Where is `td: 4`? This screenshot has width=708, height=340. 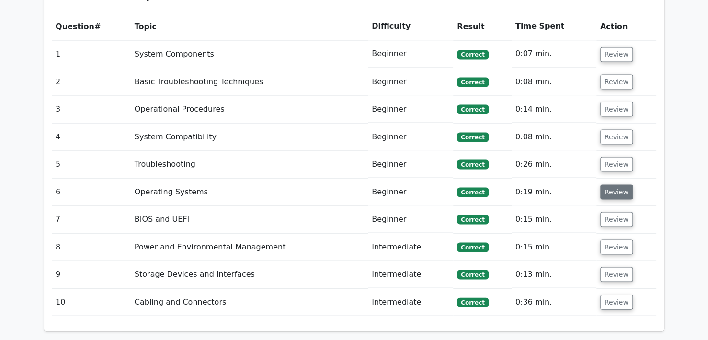 td: 4 is located at coordinates (91, 137).